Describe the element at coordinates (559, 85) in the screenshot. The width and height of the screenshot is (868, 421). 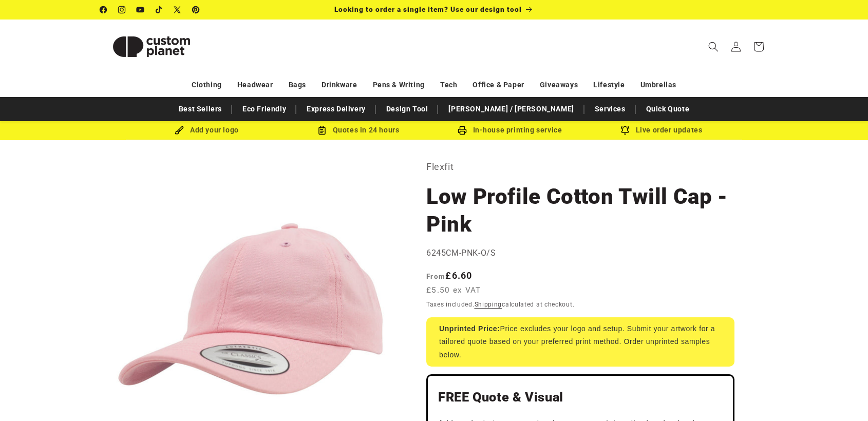
I see `a: Giveaways` at that location.